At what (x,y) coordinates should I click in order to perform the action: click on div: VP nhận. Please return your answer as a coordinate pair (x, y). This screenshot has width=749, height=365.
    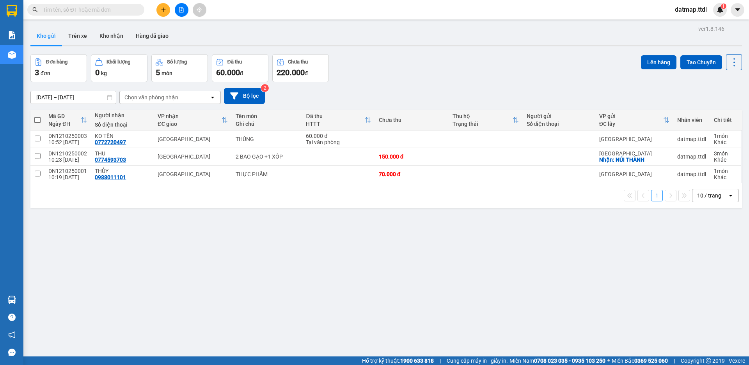
    Looking at the image, I should click on (190, 116).